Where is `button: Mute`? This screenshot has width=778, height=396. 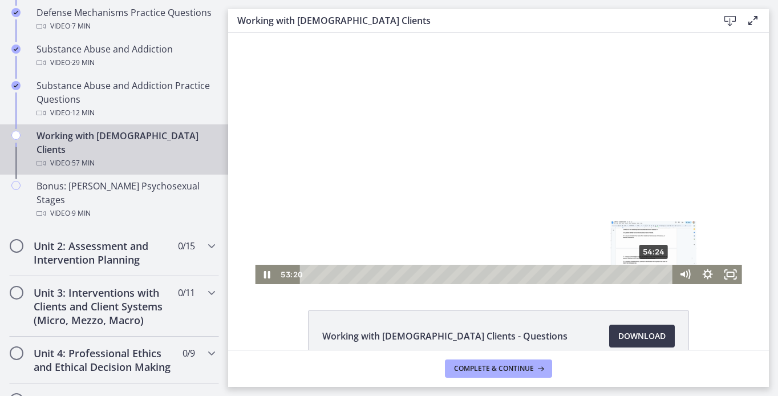
button: Mute is located at coordinates (457, 241).